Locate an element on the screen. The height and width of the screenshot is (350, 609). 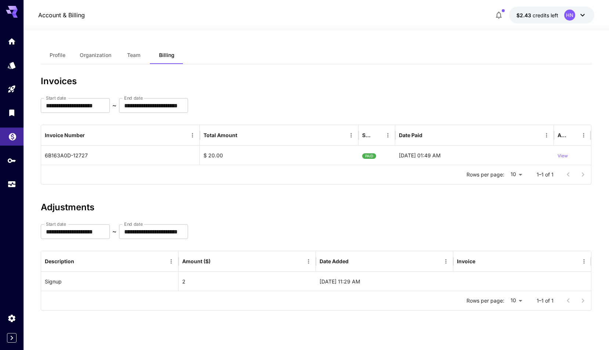
div: Amount ($) is located at coordinates (196, 261).